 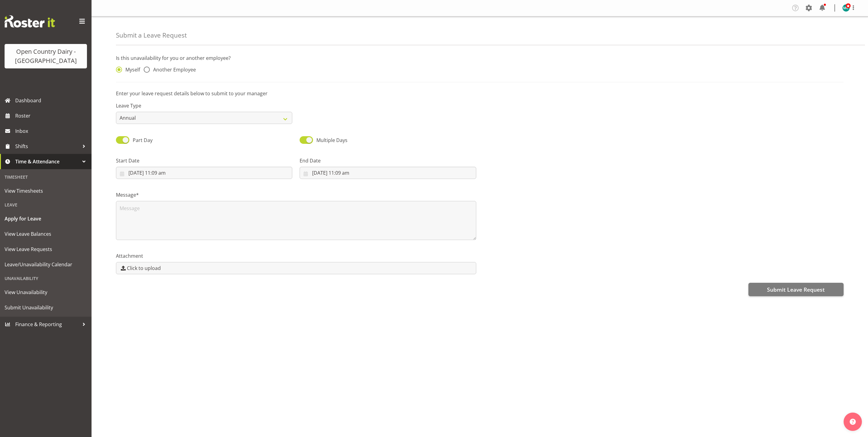 I want to click on label: Start Date, so click(x=204, y=160).